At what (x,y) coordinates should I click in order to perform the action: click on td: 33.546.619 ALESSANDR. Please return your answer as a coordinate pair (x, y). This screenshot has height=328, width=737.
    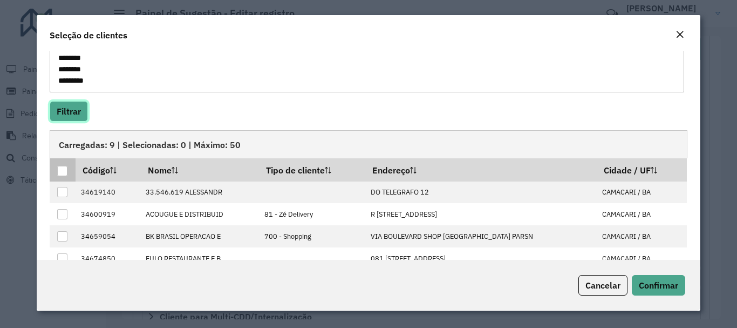
    Looking at the image, I should click on (199, 192).